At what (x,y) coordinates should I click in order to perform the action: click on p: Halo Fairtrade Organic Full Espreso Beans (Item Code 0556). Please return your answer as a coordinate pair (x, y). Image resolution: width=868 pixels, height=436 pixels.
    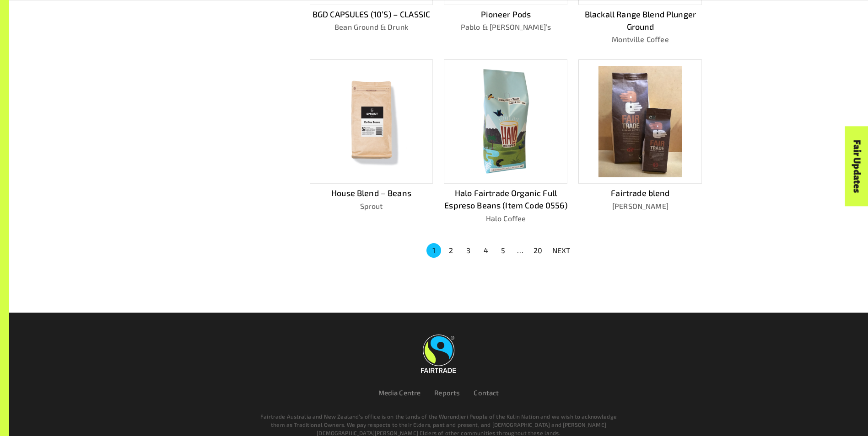
    Looking at the image, I should click on (506, 200).